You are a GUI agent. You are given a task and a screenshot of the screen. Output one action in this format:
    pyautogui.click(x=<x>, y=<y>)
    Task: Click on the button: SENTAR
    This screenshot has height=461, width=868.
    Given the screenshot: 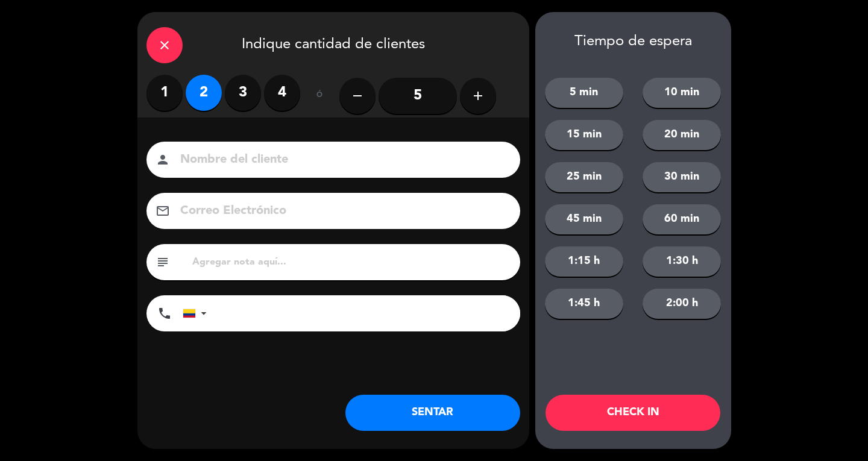 What is the action you would take?
    pyautogui.click(x=432, y=413)
    